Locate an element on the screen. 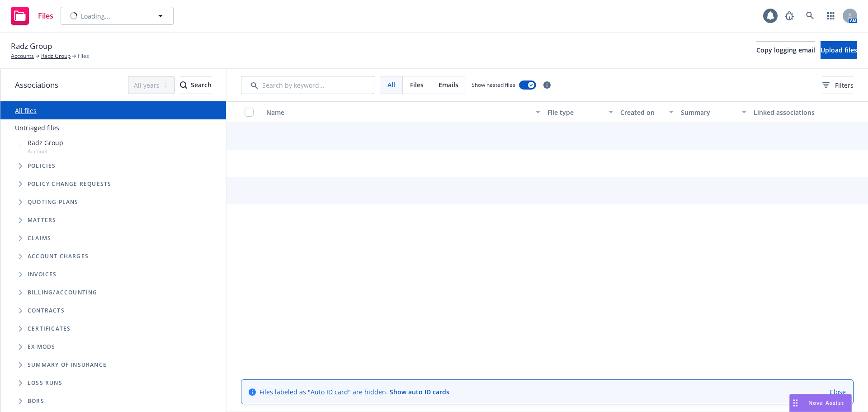 The image size is (868, 412). span: Contracts is located at coordinates (46, 311).